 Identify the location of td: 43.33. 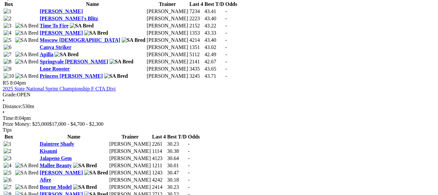
(214, 33).